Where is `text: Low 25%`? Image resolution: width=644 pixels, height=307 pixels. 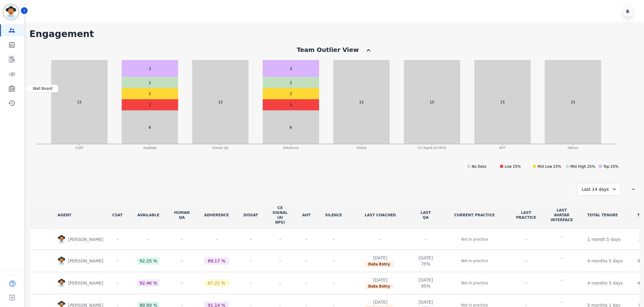 text: Low 25% is located at coordinates (512, 166).